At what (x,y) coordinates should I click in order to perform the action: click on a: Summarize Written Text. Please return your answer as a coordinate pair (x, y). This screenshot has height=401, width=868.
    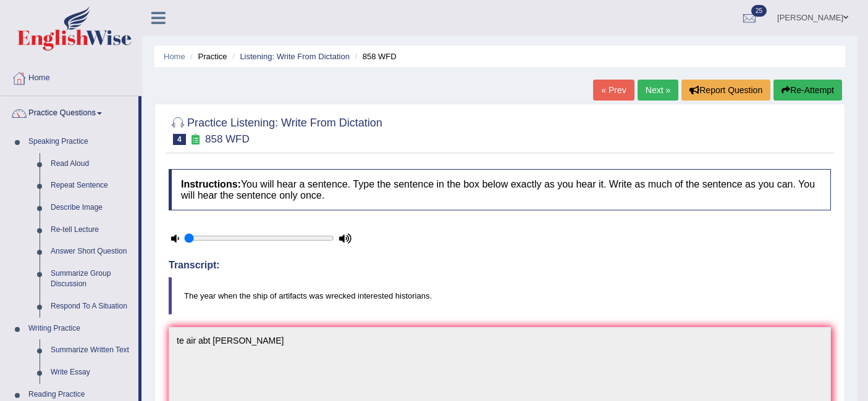
    Looking at the image, I should click on (91, 351).